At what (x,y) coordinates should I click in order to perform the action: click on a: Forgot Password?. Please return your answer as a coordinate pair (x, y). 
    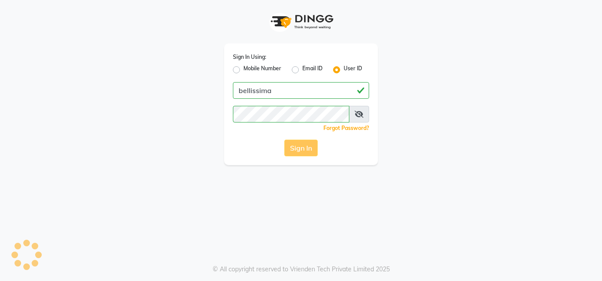
    Looking at the image, I should click on (347, 128).